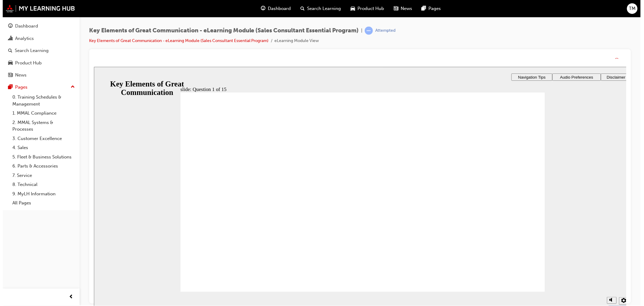 The width and height of the screenshot is (644, 306). I want to click on button: Pages, so click(38, 87).